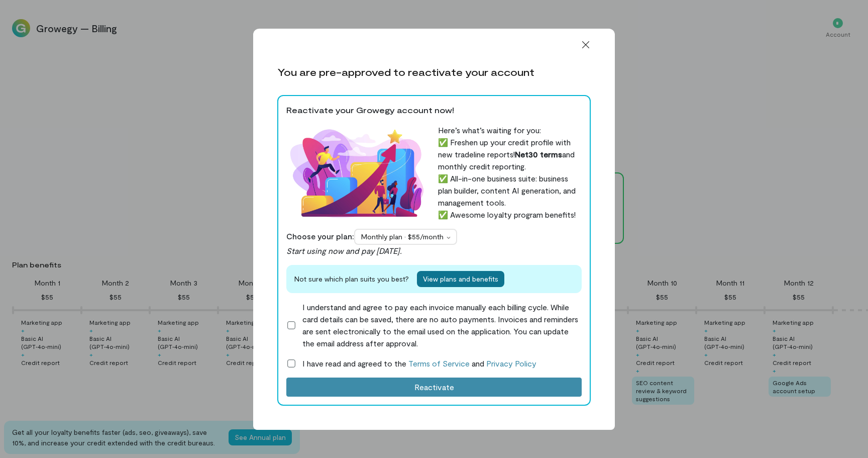  I want to click on div: ✅ Freshen up your credit profile with new tradeline reports! and monthly credit reporting., so click(510, 154).